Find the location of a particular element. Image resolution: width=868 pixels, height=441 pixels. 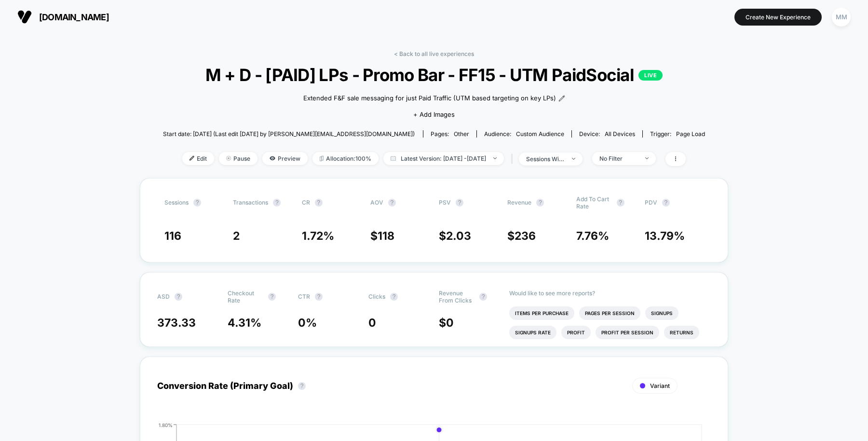

p: Would like to see more reports? is located at coordinates (610, 293).